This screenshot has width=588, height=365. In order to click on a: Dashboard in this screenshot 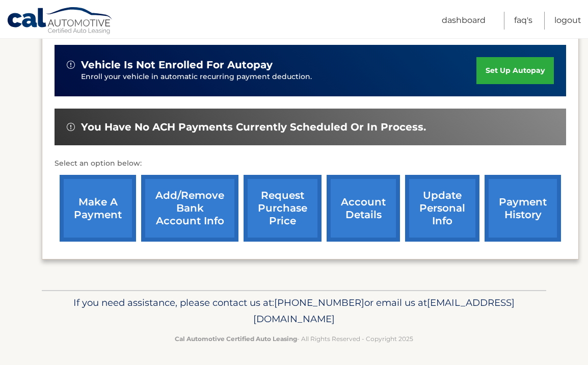, I will do `click(464, 20)`.